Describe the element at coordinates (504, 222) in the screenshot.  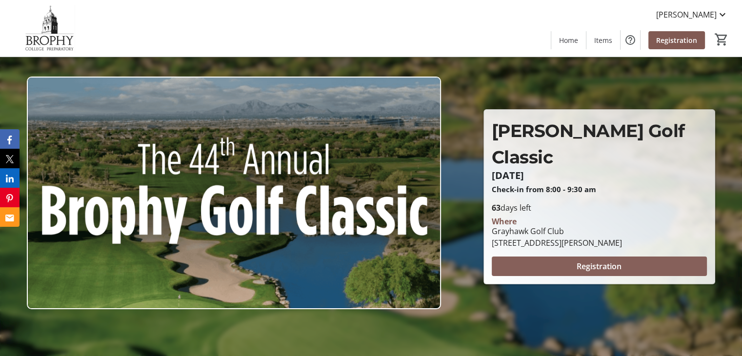
I see `div: Where` at that location.